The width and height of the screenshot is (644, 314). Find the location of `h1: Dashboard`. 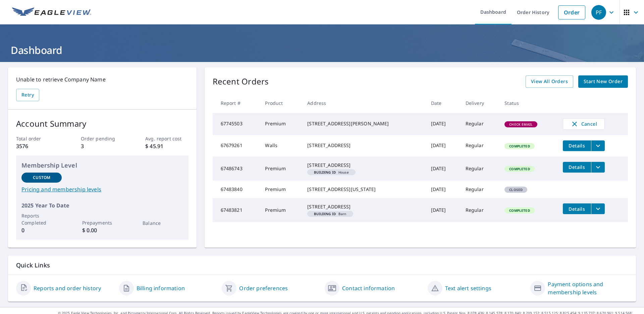

h1: Dashboard is located at coordinates (322, 50).